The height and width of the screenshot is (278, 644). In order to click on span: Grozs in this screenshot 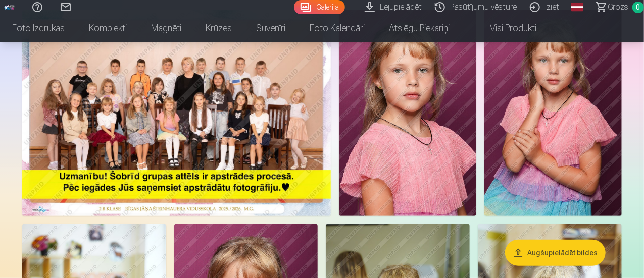, I will do `click(618, 7)`.